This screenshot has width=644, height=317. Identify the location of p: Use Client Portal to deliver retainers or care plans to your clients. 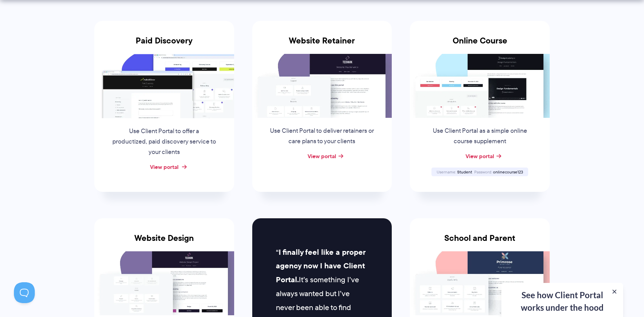
(322, 136).